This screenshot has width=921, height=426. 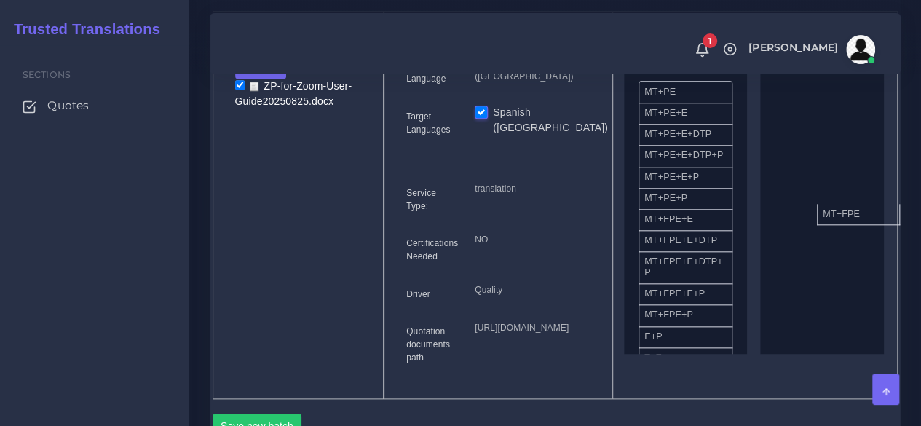 What do you see at coordinates (68, 106) in the screenshot?
I see `span: Quotes` at bounding box center [68, 106].